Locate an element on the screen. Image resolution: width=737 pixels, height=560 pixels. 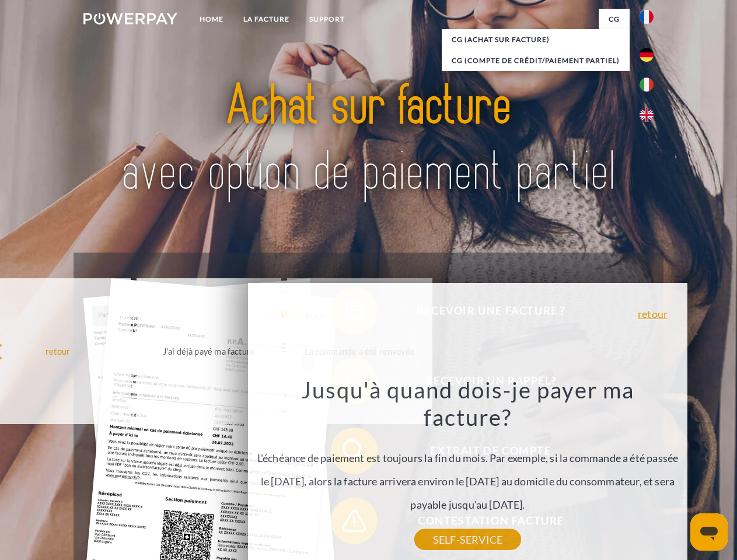
a: retour is located at coordinates (653, 314).